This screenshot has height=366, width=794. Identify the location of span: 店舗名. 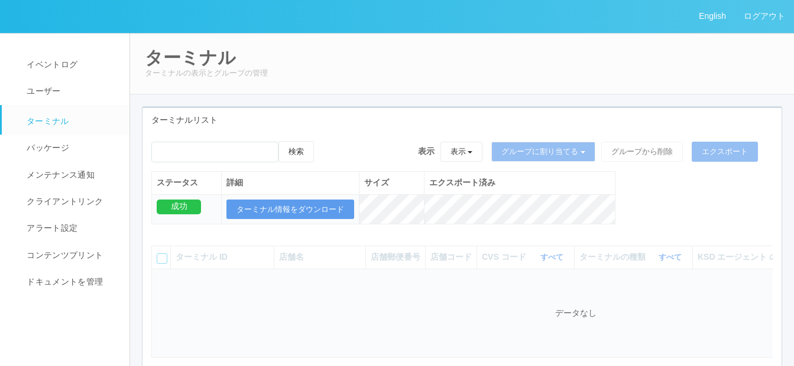
(291, 257).